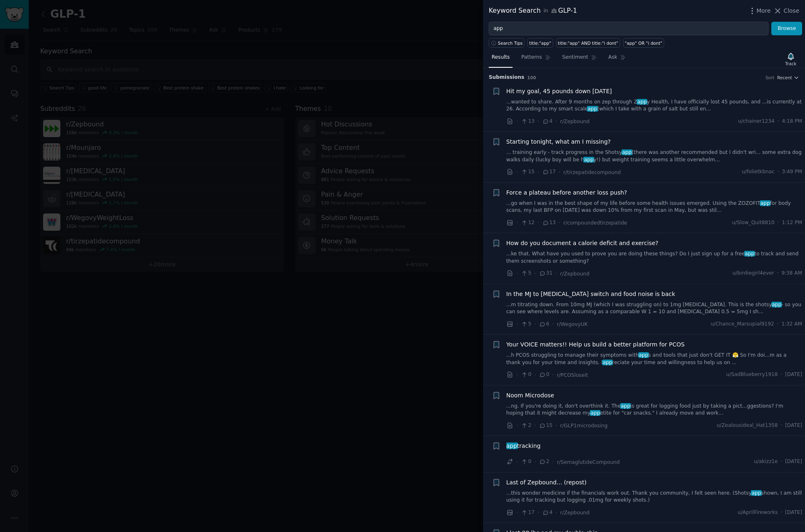  What do you see at coordinates (759, 513) in the screenshot?
I see `span: u/AprilFireworks` at bounding box center [759, 513].